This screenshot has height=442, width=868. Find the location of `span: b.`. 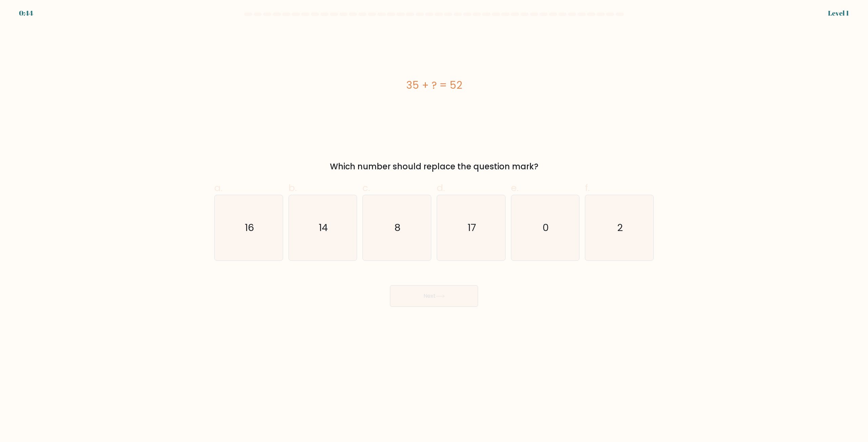

span: b. is located at coordinates (292, 188).